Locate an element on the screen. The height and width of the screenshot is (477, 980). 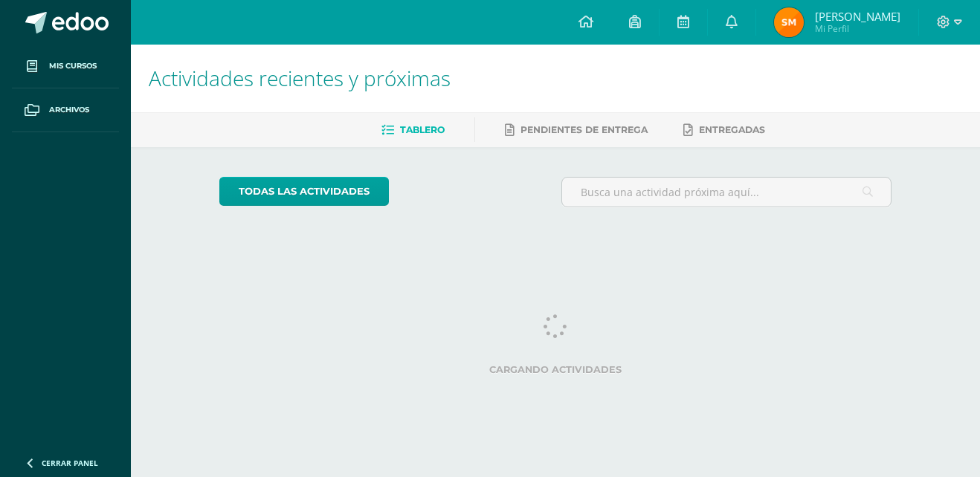
span: Pendientes de entrega is located at coordinates (583, 130).